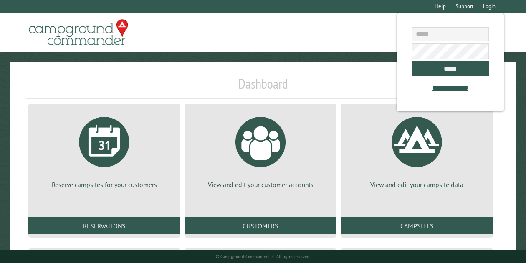  I want to click on a: View and edit your campsite data, so click(416, 150).